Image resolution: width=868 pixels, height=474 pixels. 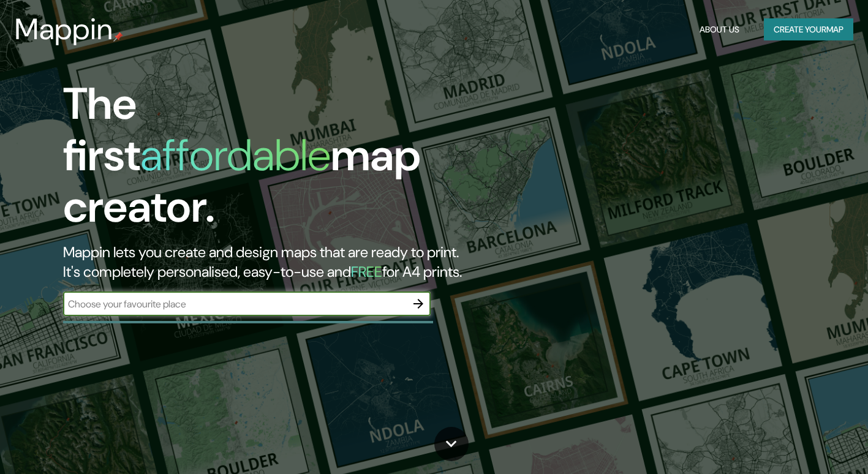 I want to click on button: Create yourmap, so click(x=809, y=29).